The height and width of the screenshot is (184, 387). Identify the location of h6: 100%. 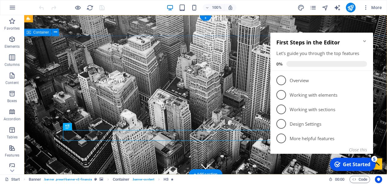
(217, 8).